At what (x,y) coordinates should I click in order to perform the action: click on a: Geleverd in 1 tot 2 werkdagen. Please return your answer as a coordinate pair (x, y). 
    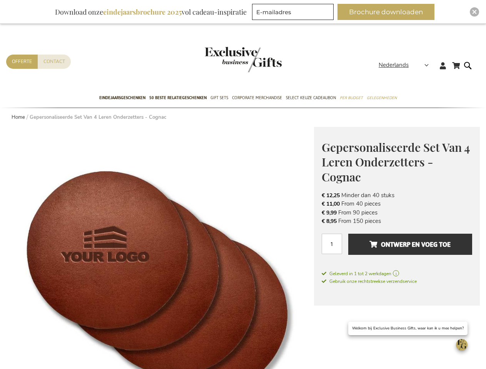
    Looking at the image, I should click on (397, 274).